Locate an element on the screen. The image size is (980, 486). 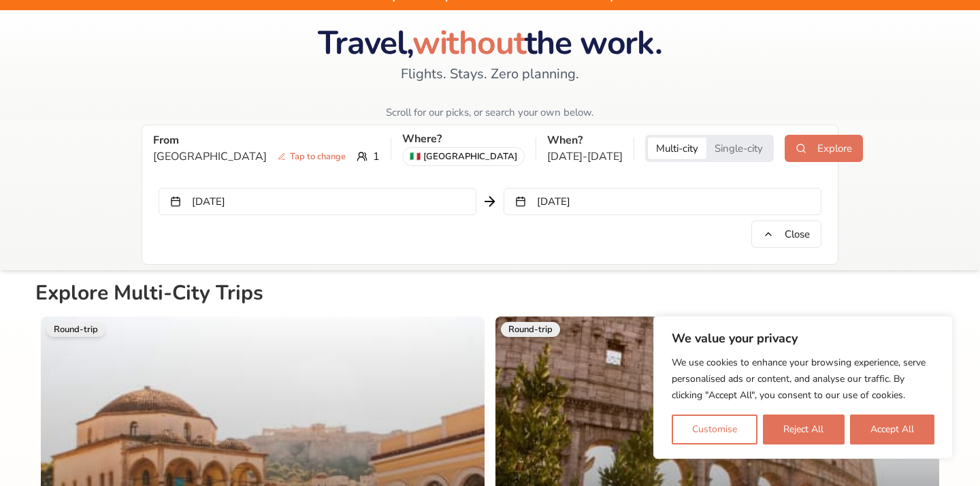
button: Explore is located at coordinates (824, 149).